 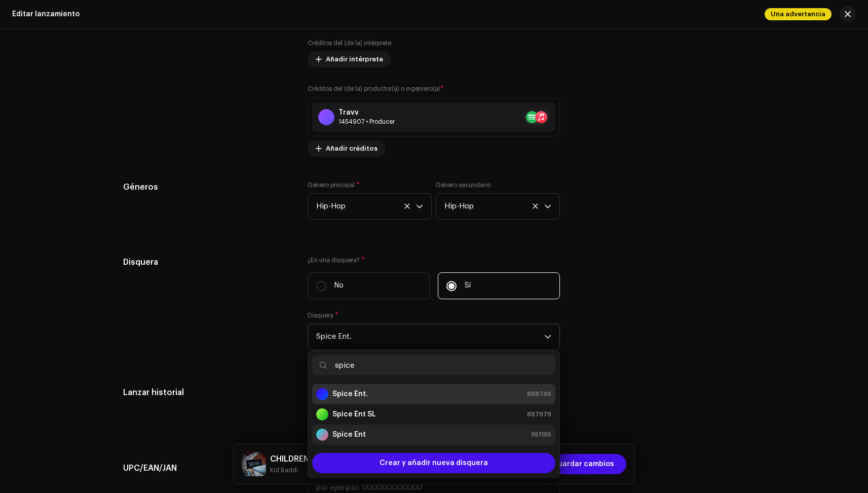 What do you see at coordinates (374, 89) in the screenshot?
I see `small: Créditos del (de la) productor(a) o ingeniero(a)` at bounding box center [374, 89].